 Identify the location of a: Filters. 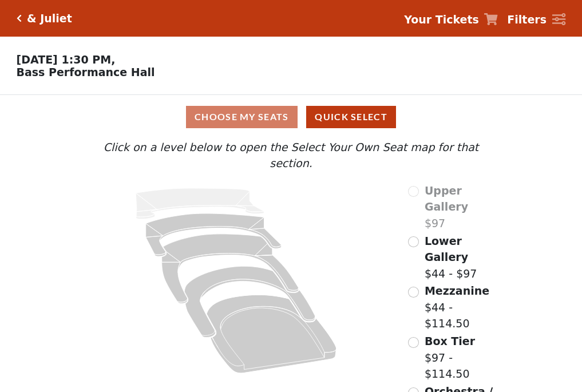
(536, 19).